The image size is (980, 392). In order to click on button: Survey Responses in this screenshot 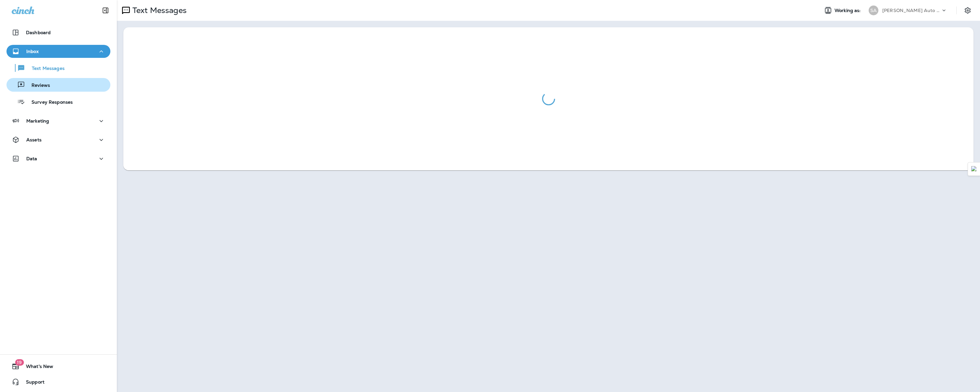, I will do `click(58, 102)`.